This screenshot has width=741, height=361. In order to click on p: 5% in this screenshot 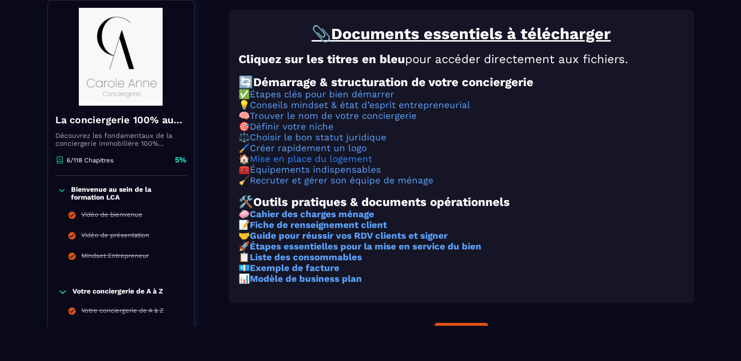, I will do `click(181, 160)`.